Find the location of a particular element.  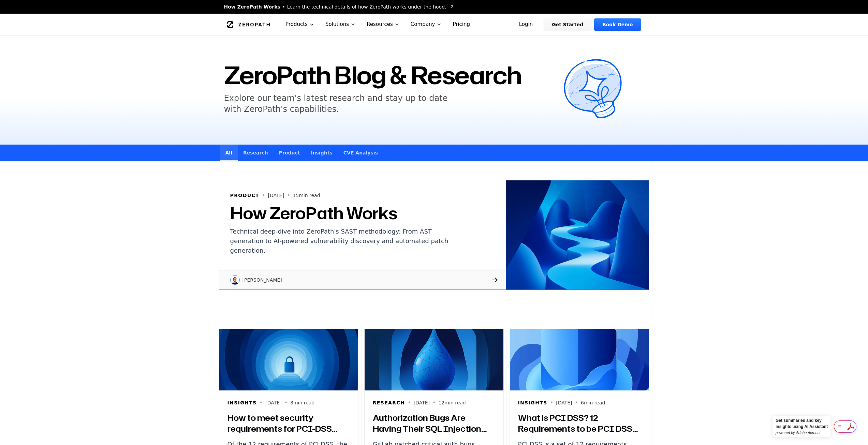

button: Resources is located at coordinates (383, 24).